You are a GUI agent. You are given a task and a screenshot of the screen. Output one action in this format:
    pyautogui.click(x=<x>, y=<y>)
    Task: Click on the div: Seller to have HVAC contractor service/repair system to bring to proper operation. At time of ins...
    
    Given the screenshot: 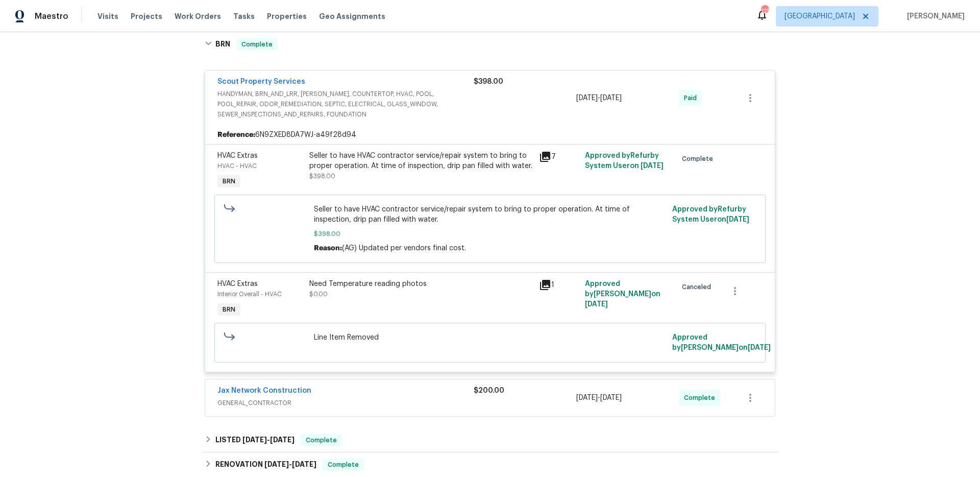 What is the action you would take?
    pyautogui.click(x=421, y=161)
    